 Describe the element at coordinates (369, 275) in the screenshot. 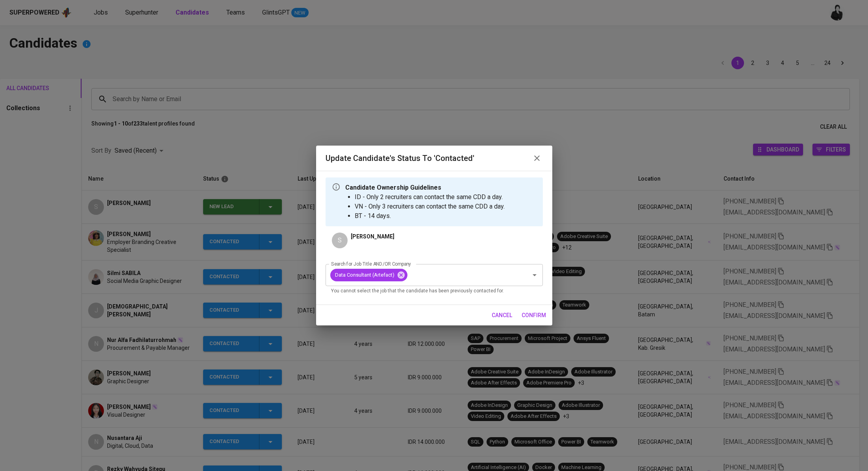

I see `div: Data Consultant (Artefact)` at that location.